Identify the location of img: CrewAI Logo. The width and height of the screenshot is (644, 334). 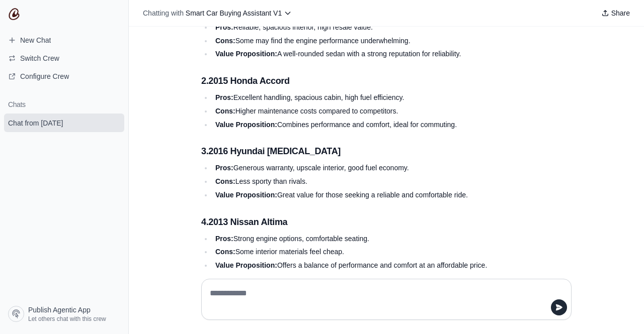
(14, 14).